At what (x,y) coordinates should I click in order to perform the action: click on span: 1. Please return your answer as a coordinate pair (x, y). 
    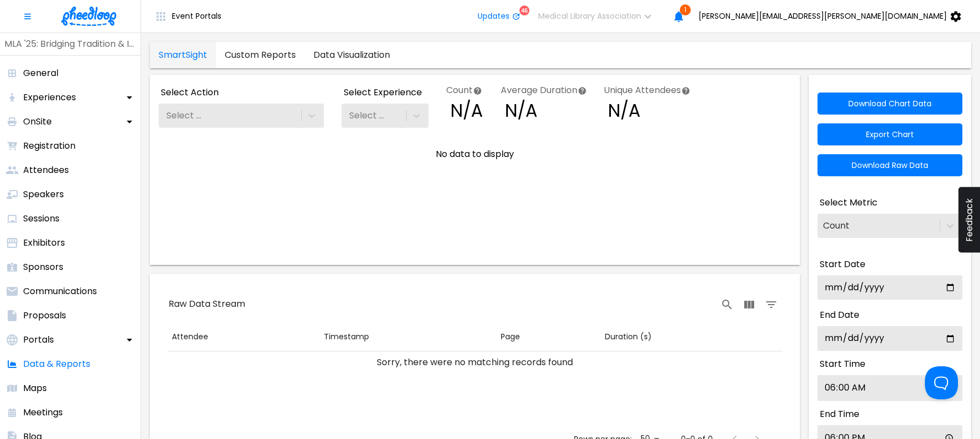
    Looking at the image, I should click on (685, 10).